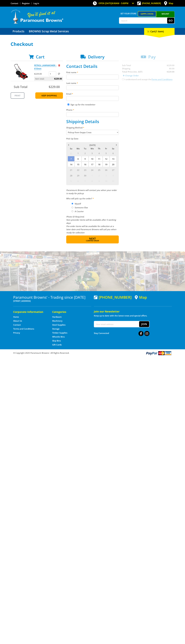 The image size is (185, 644). Describe the element at coordinates (133, 316) in the screenshot. I see `p: Keep up to date with the latest news and special offers.` at that location.